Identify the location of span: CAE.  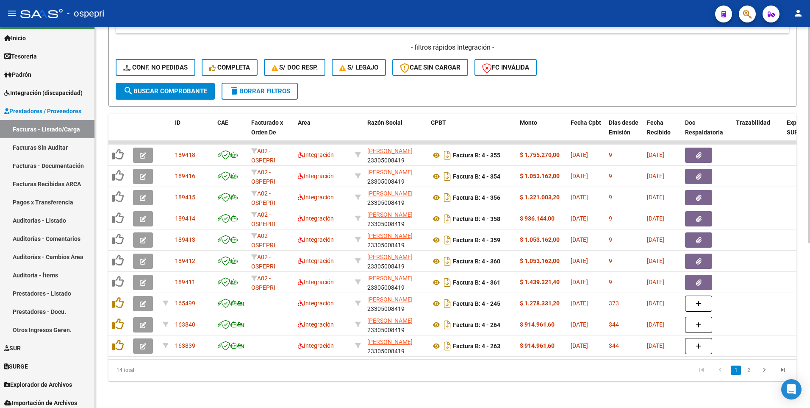
(223, 122).